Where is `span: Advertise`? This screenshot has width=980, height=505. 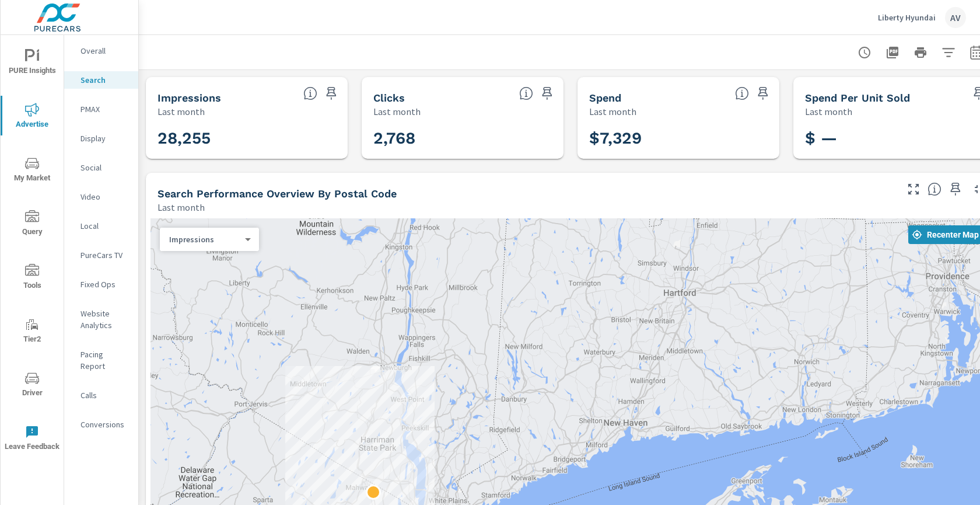
span: Advertise is located at coordinates (32, 117).